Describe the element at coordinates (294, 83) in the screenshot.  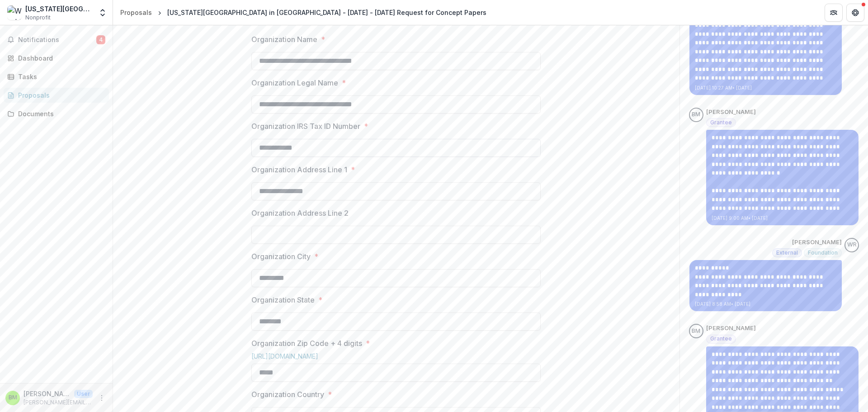
I see `p: Organization Legal Name` at that location.